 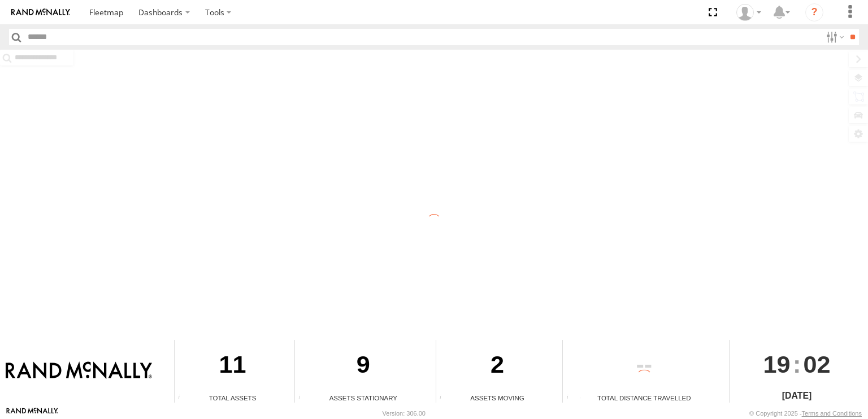 I want to click on img: Rand McNally, so click(x=79, y=371).